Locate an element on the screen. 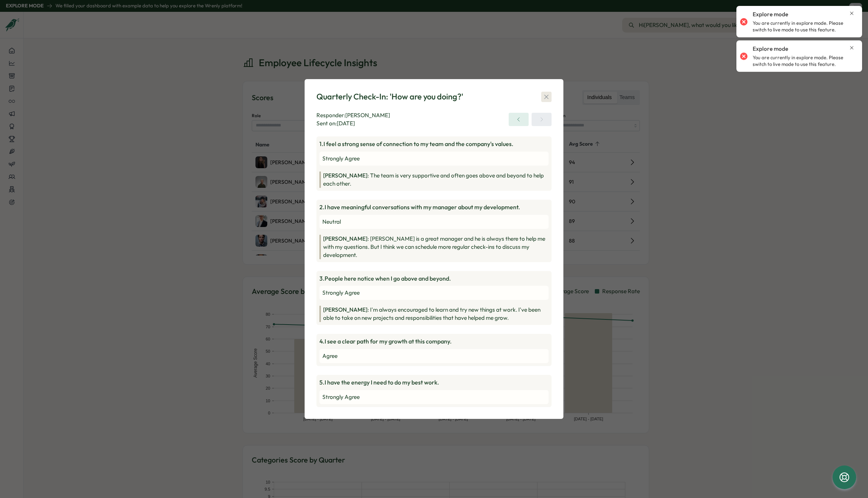  h3: 3 . People here notice when I go above and beyond. is located at coordinates (434, 279).